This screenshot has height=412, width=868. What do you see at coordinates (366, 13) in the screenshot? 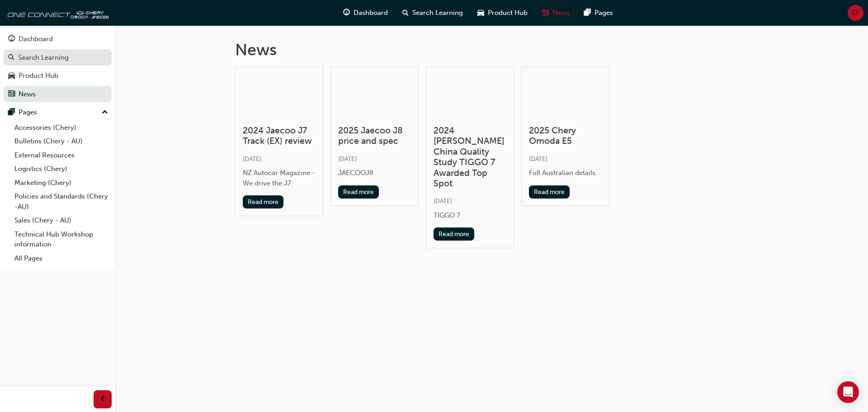
I see `a: guage-iconDashboard` at bounding box center [366, 13].